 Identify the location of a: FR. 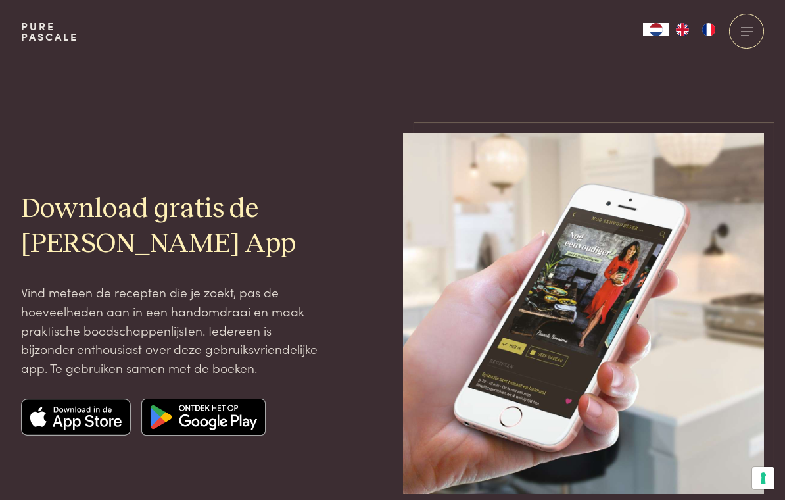
(709, 30).